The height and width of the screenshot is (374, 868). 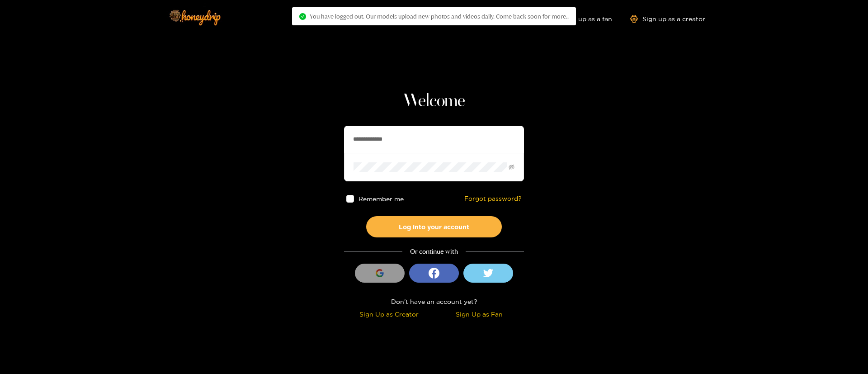 I want to click on div: Sign Up as Fan, so click(x=479, y=314).